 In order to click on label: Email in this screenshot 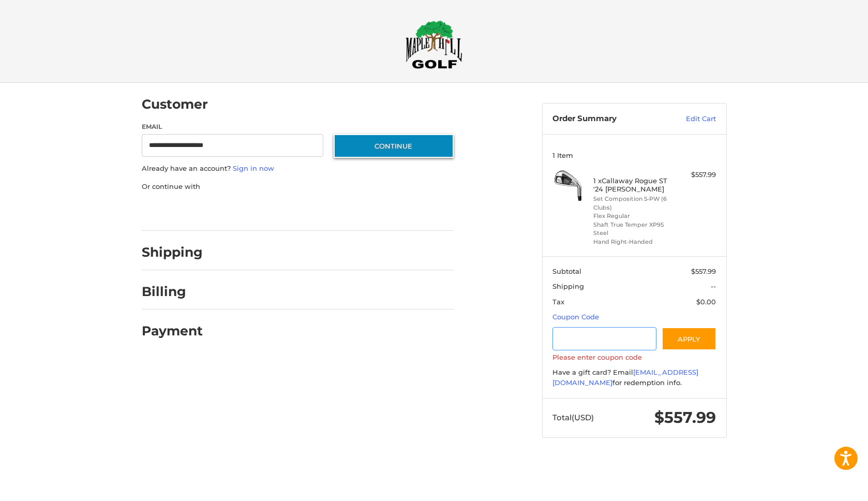, I will do `click(233, 127)`.